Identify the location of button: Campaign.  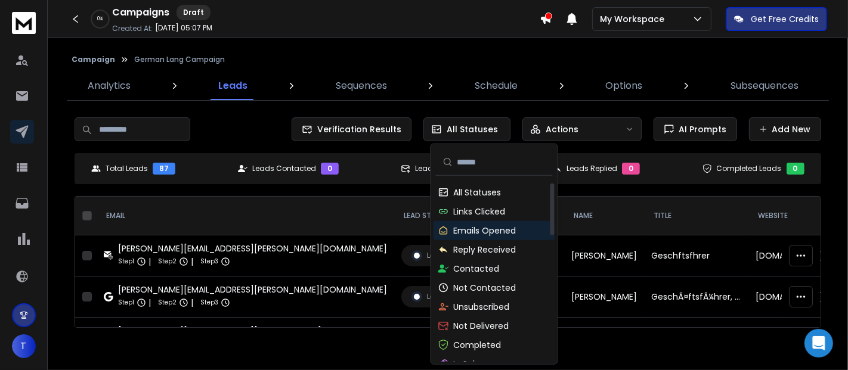
(93, 60).